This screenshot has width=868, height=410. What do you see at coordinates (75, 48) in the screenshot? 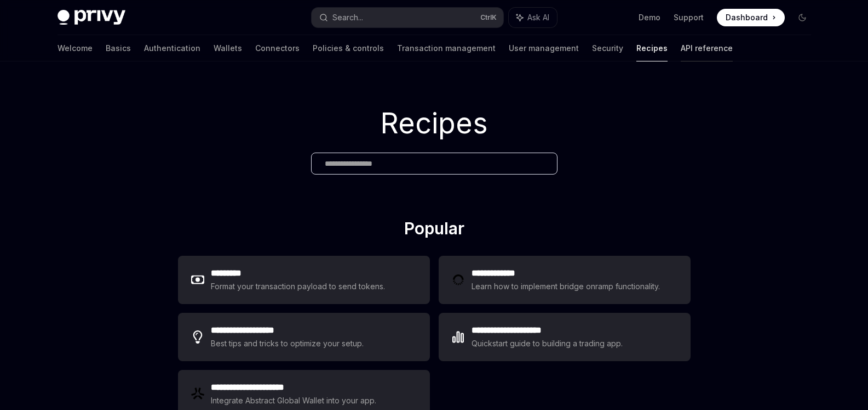
I see `a: Welcome` at bounding box center [75, 48].